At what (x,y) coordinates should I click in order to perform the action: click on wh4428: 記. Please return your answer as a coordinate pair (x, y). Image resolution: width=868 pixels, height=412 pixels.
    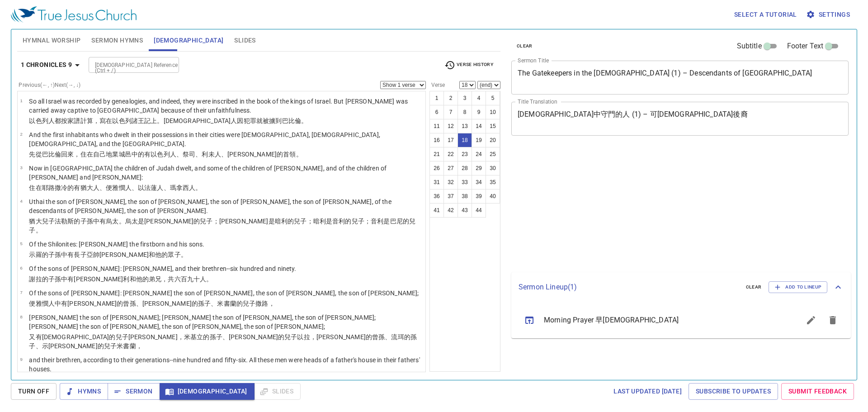
    Looking at the image, I should click on (226, 121).